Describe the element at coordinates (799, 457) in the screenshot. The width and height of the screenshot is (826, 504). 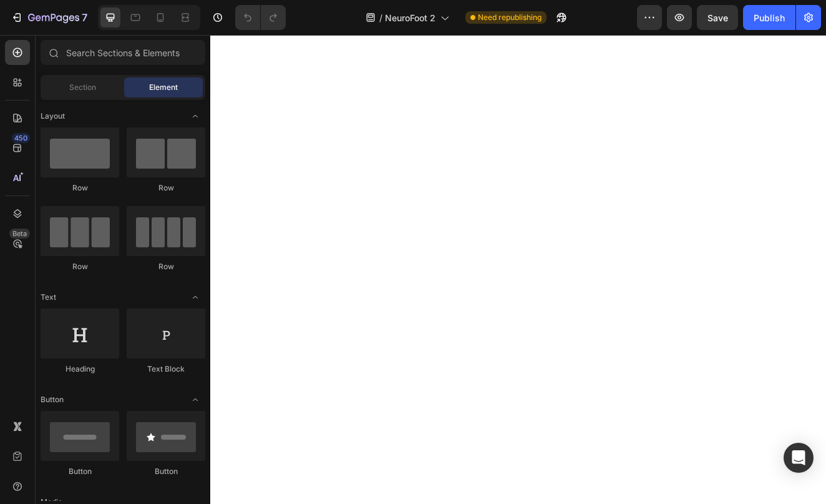
I see `div: Open Intercom Messenger` at that location.